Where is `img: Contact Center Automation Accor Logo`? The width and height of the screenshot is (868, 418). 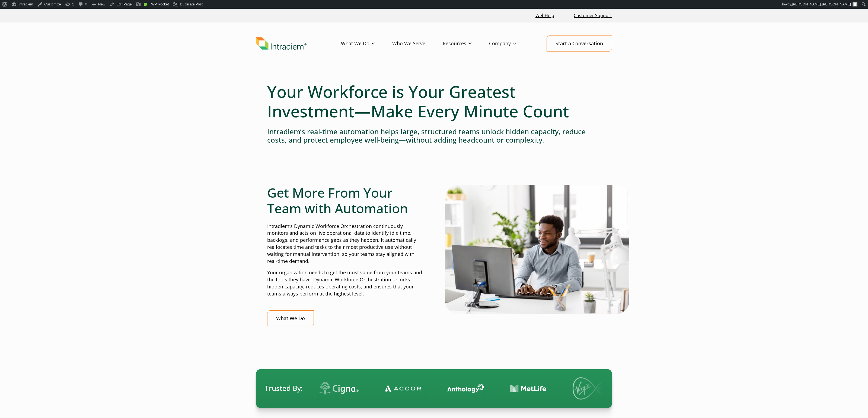 img: Contact Center Automation Accor Logo is located at coordinates (399, 388).